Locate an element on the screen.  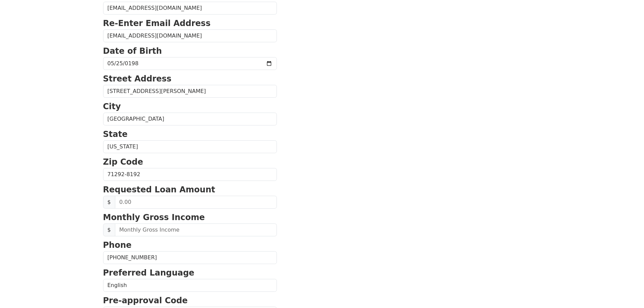
strong: Preferred Language is located at coordinates (149, 273).